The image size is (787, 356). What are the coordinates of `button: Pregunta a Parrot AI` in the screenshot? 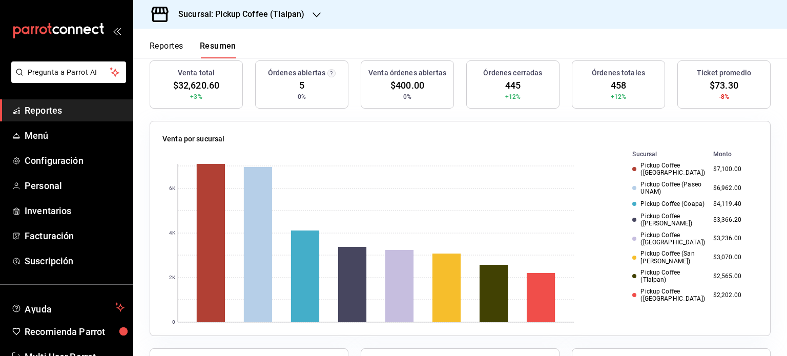 It's located at (69, 72).